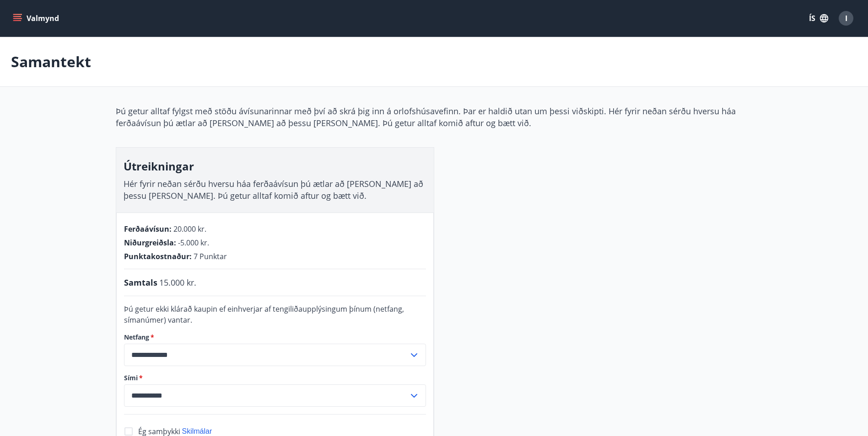 The width and height of the screenshot is (868, 436). Describe the element at coordinates (819, 18) in the screenshot. I see `button: ÍS` at that location.